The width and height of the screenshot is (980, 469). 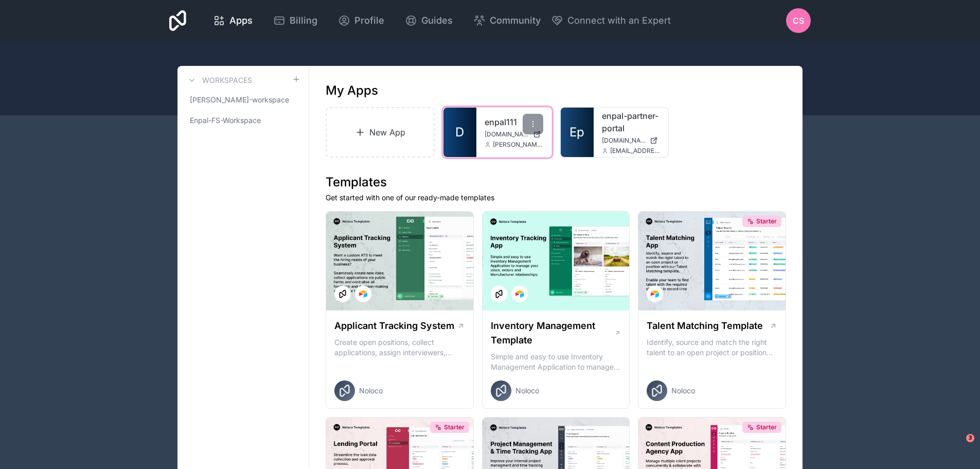 I want to click on h1: Templates, so click(x=555, y=182).